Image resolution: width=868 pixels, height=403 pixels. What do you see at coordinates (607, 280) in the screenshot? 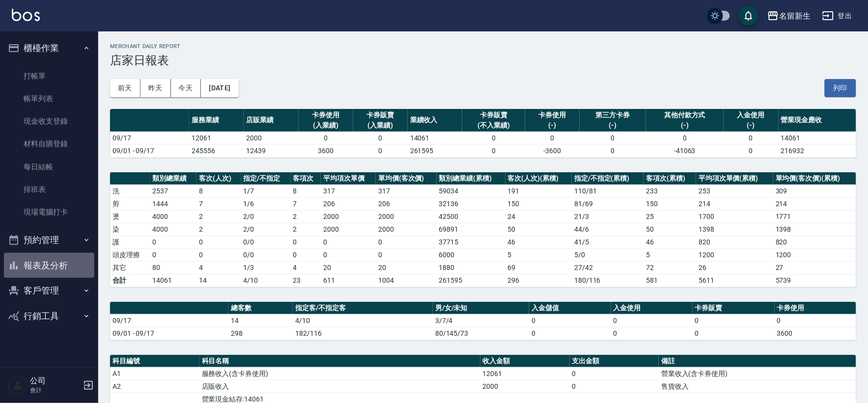
I see `td: 180/116` at bounding box center [607, 280].